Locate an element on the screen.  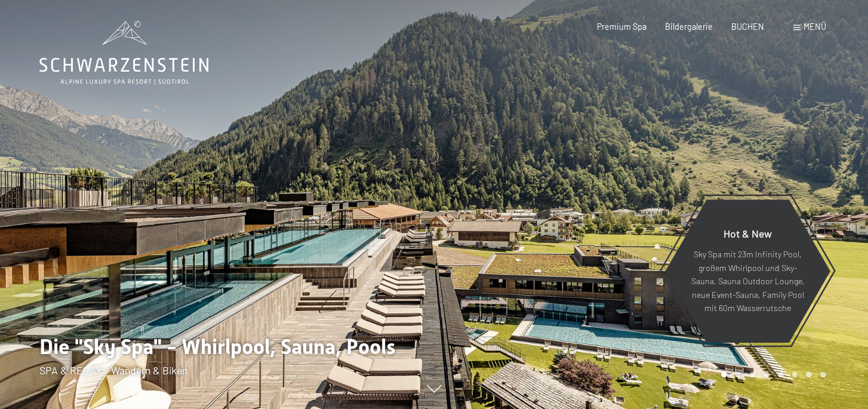
div: Carousel Pagination is located at coordinates (771, 375).